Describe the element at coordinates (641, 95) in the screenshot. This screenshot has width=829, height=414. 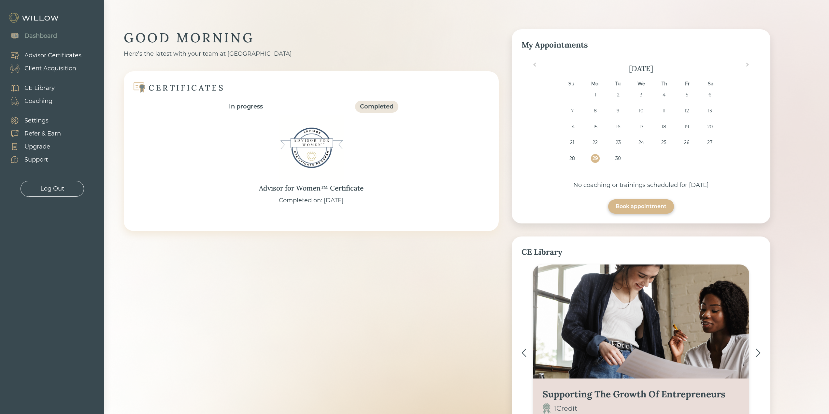
I see `div: Choose Wednesday, September 3rd, 2025` at that location.